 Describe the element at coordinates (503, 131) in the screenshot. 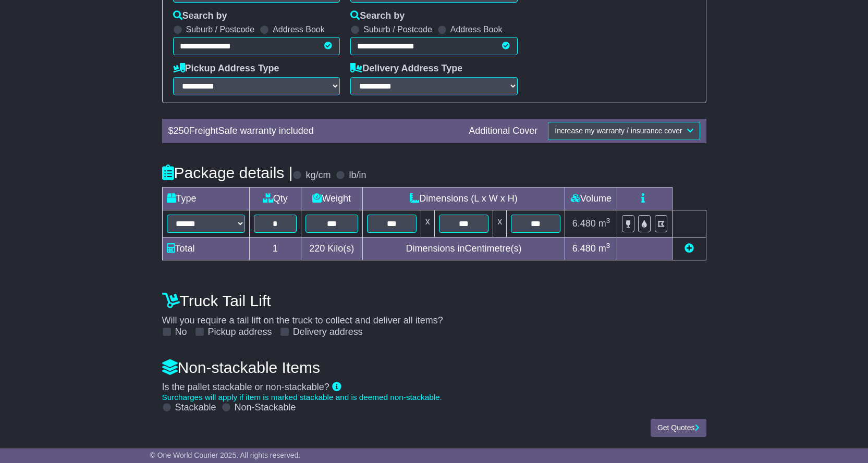

I see `div: Additional Cover` at that location.